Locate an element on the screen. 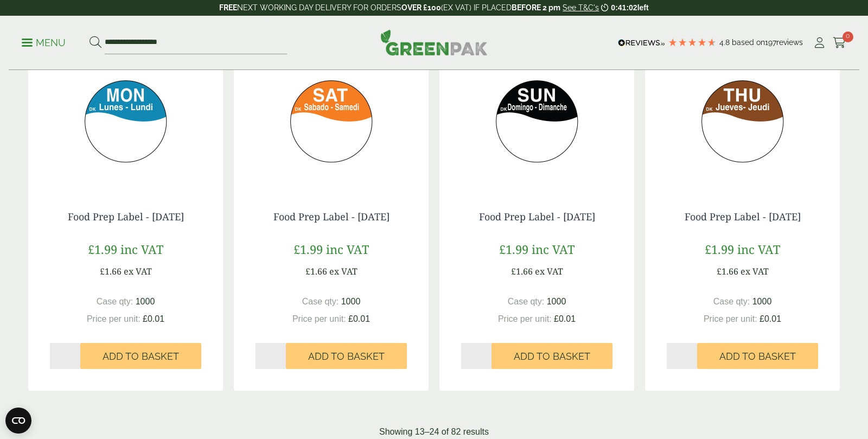  strong: OVER £100 is located at coordinates (421, 8).